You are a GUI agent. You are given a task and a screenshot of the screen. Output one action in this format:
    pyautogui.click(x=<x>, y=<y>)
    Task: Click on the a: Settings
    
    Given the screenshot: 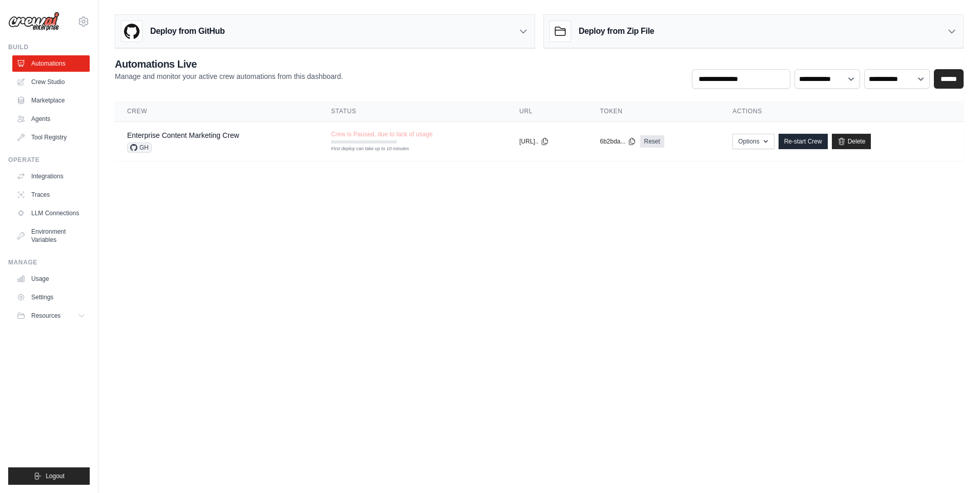 What is the action you would take?
    pyautogui.click(x=51, y=297)
    